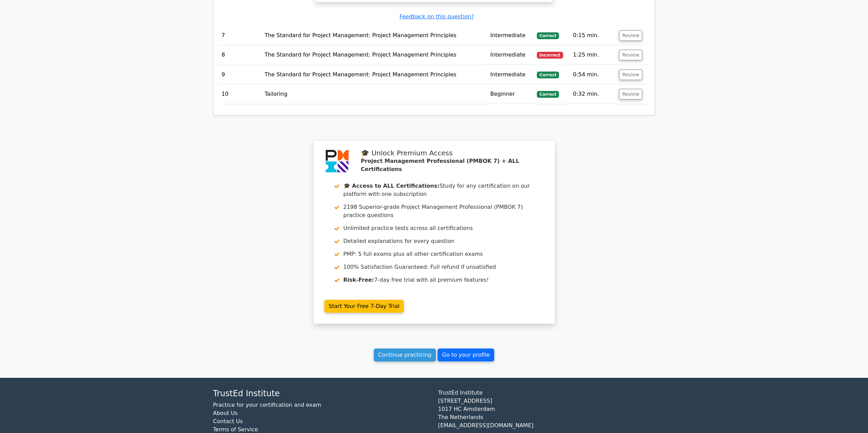 The width and height of the screenshot is (868, 433). I want to click on td: 0:15 min., so click(593, 36).